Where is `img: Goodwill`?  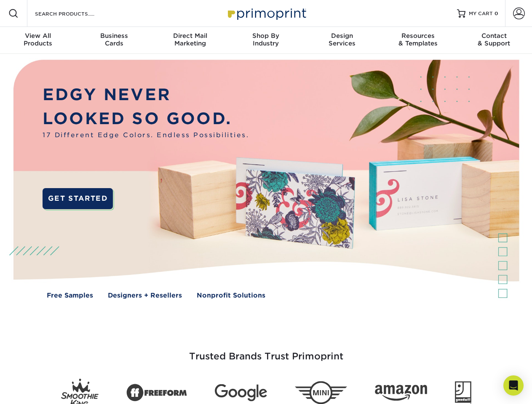 img: Goodwill is located at coordinates (463, 393).